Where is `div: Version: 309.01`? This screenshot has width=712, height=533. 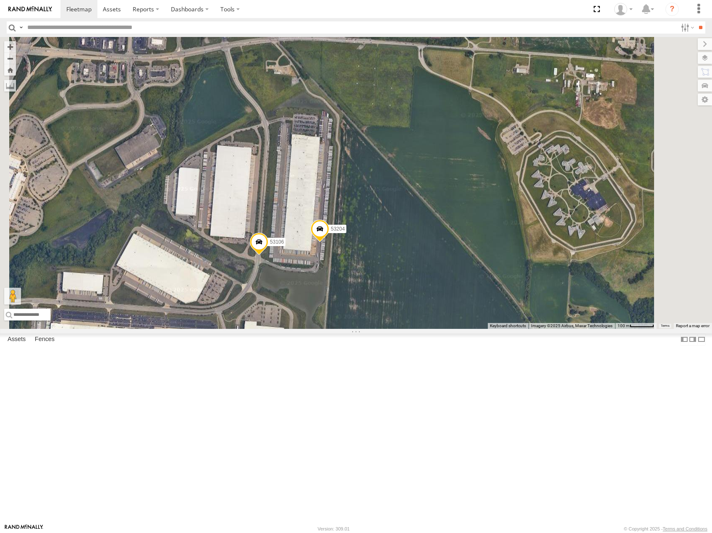
div: Version: 309.01 is located at coordinates (334, 528).